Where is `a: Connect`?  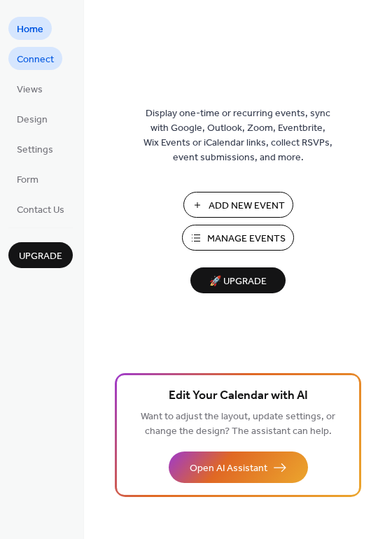
a: Connect is located at coordinates (35, 58).